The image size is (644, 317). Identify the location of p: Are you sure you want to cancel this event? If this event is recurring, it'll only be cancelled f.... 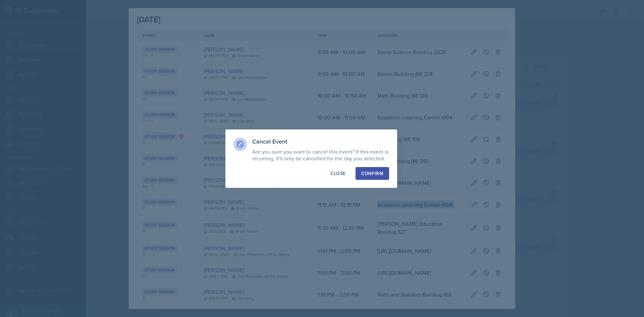
(320, 155).